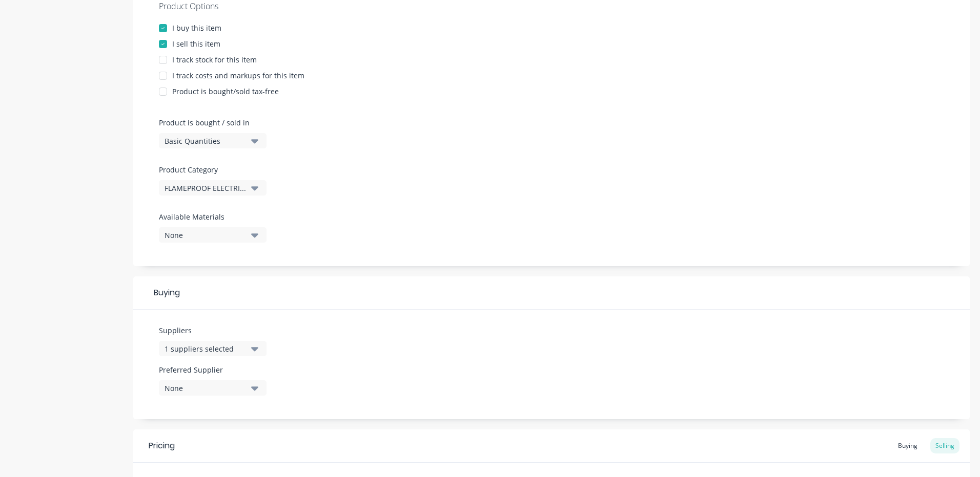 The height and width of the screenshot is (477, 980). Describe the element at coordinates (214, 60) in the screenshot. I see `div: I track stock for this item` at that location.